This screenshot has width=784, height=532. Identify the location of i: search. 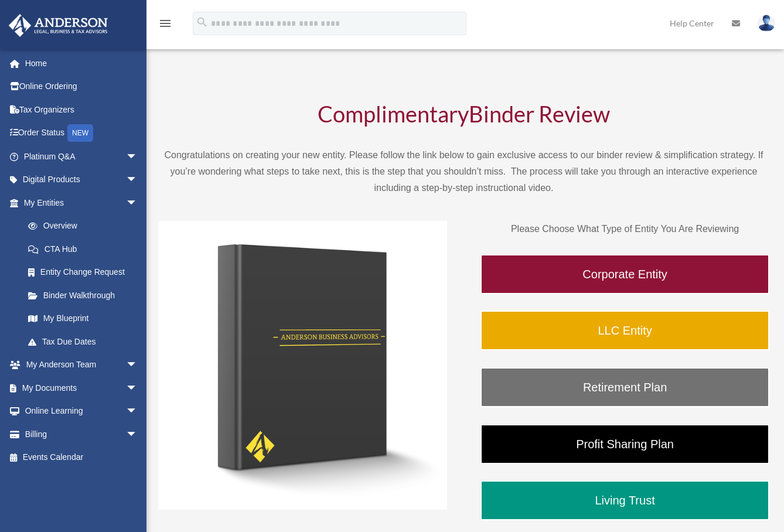
(202, 22).